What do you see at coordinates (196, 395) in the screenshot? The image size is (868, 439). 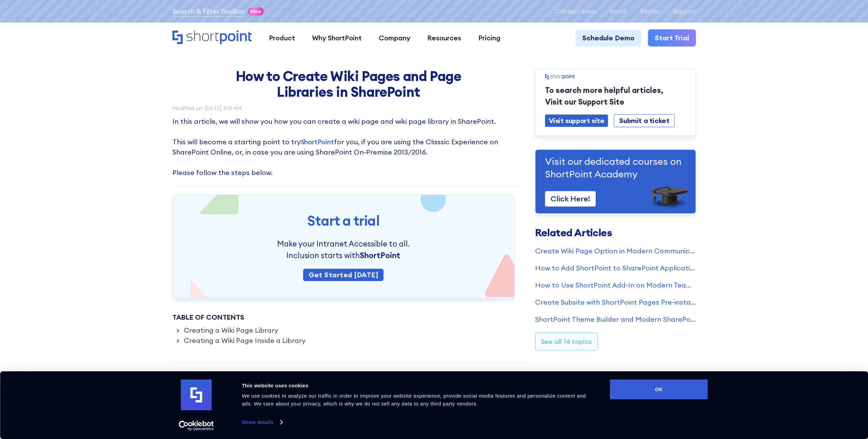 I see `img: logo` at bounding box center [196, 395].